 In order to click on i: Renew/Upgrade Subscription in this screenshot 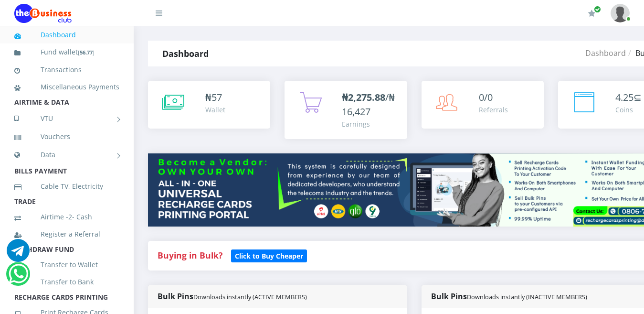, I will do `click(591, 14)`.